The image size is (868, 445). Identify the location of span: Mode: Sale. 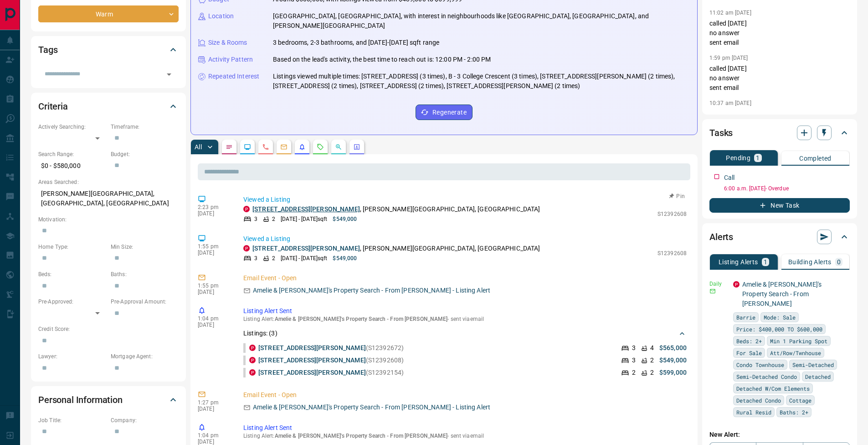
(780, 317).